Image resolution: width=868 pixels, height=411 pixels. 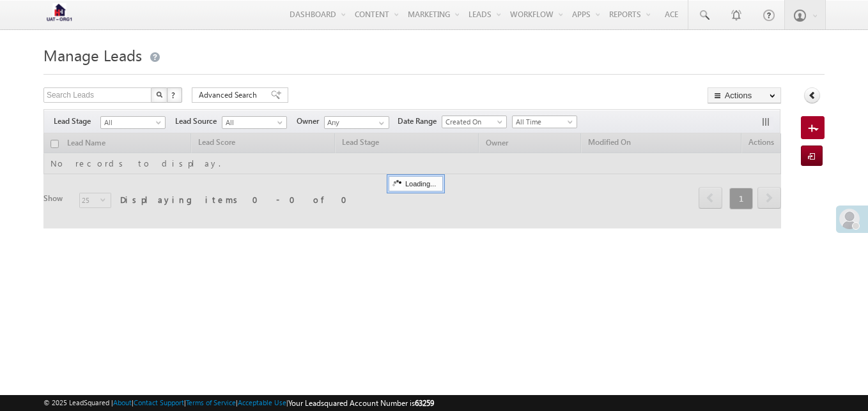 I want to click on span: Manage Leads, so click(x=93, y=55).